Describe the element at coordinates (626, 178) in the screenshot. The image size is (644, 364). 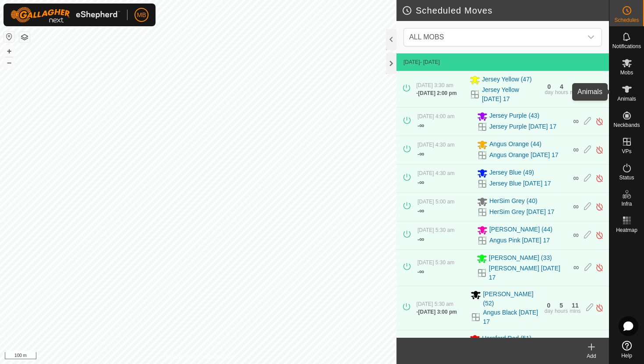
I see `span: Status` at that location.